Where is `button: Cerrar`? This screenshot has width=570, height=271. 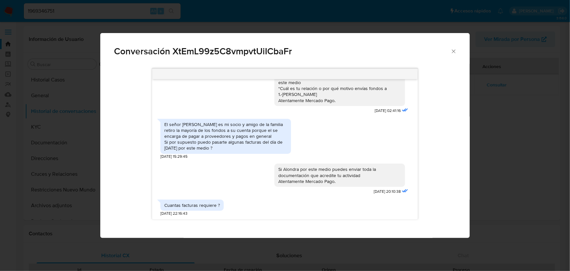 button: Cerrar is located at coordinates (454, 51).